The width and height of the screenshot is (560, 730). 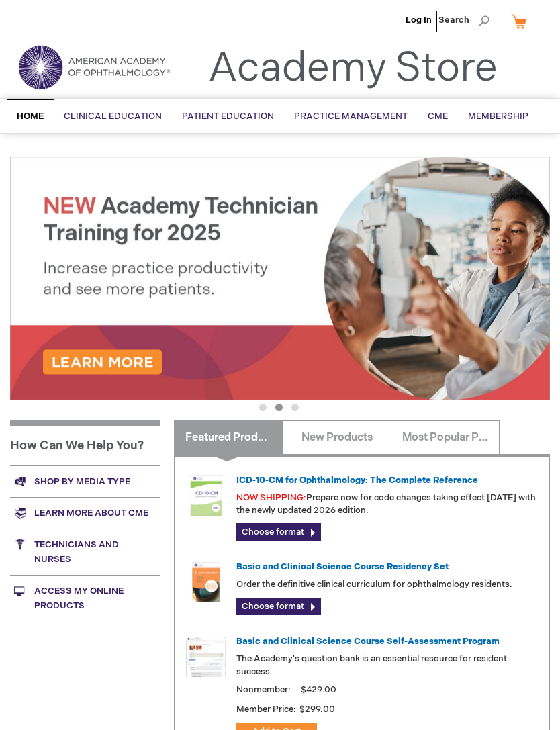 What do you see at coordinates (464, 20) in the screenshot?
I see `span: Search` at bounding box center [464, 20].